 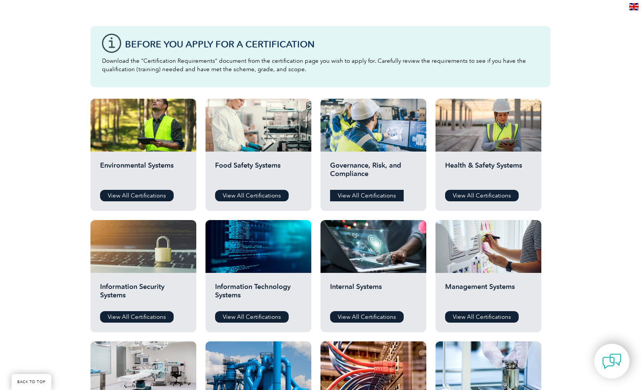 What do you see at coordinates (143, 173) in the screenshot?
I see `h2: Environmental Systems` at bounding box center [143, 173].